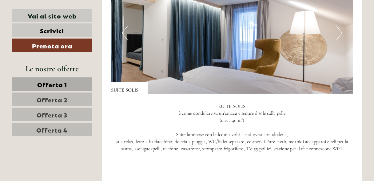  I want to click on div: Le nostre offerte, so click(52, 68).